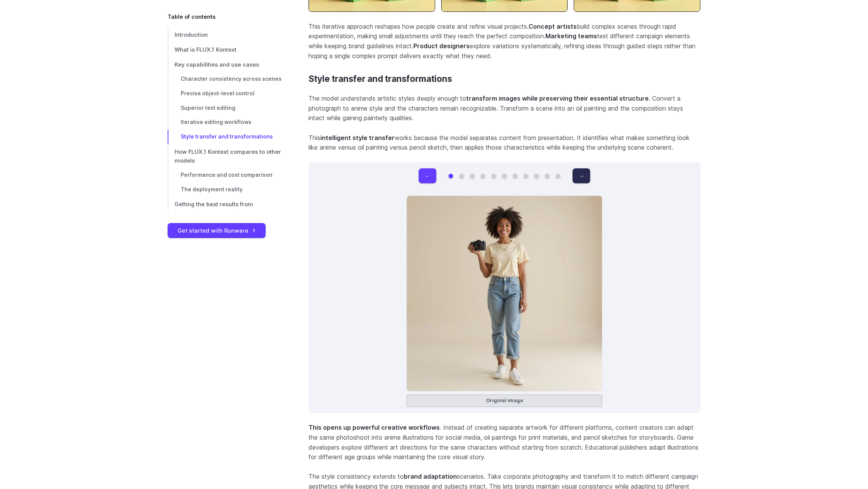  Describe the element at coordinates (226, 108) in the screenshot. I see `a: Superior text editing` at that location.